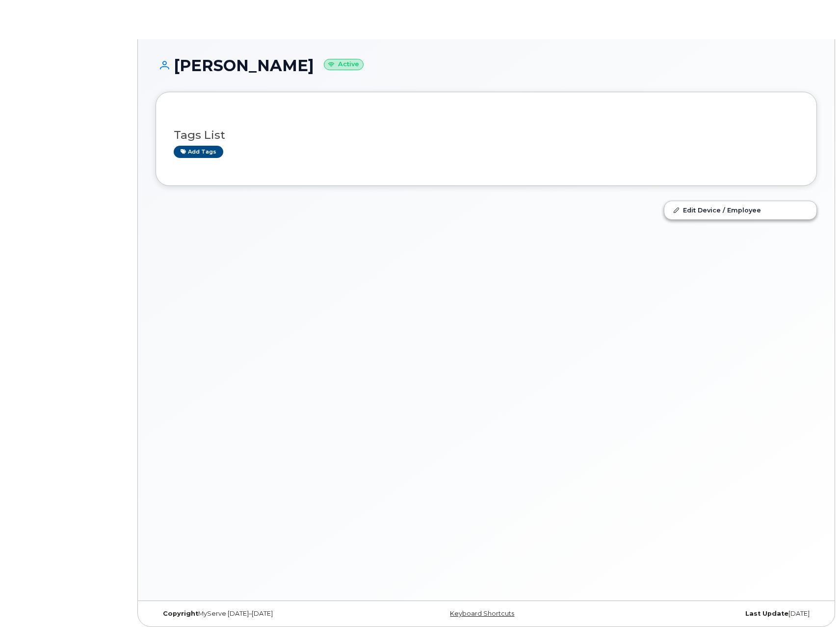  Describe the element at coordinates (767, 613) in the screenshot. I see `strong: Last Update` at that location.